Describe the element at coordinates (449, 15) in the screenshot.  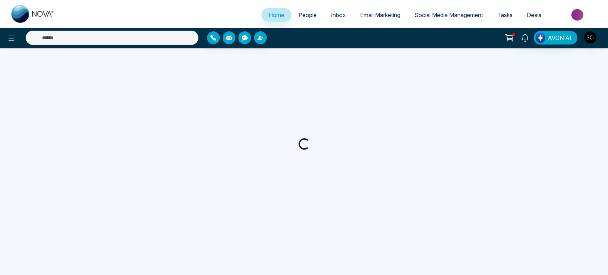
I see `a: Social Media Management` at that location.